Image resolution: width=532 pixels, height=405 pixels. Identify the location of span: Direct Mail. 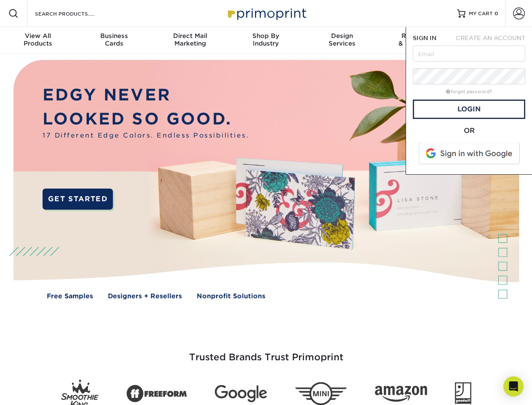
(190, 36).